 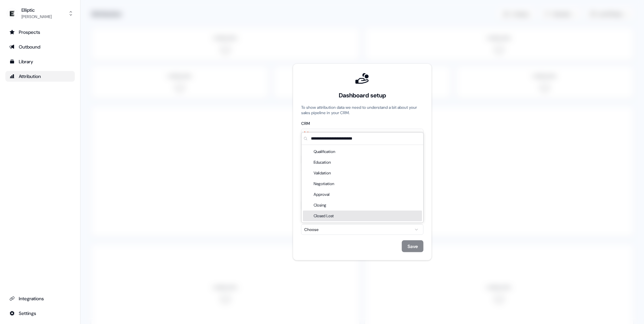 I want to click on a: Go to templates, so click(x=40, y=61).